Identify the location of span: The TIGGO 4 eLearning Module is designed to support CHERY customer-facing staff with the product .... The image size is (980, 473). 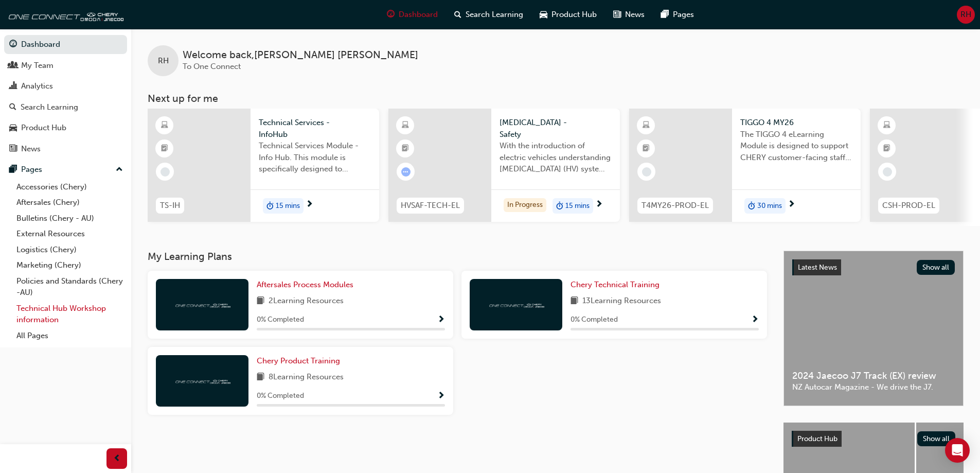
(796, 147).